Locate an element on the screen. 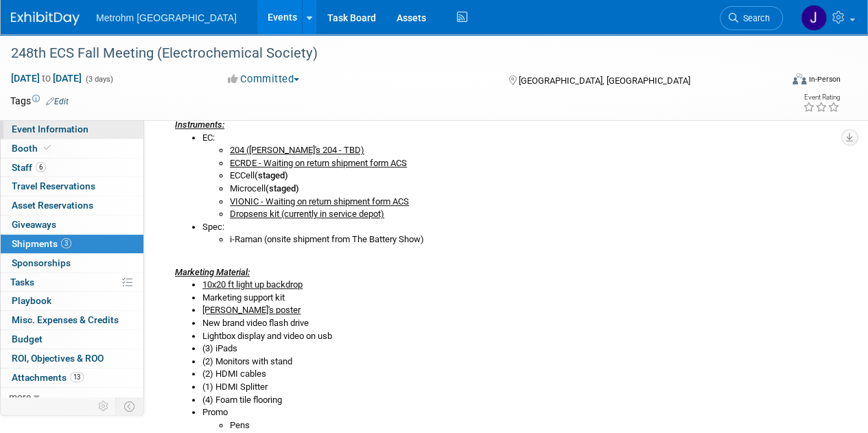 This screenshot has height=433, width=868. div: Event Format is located at coordinates (779, 81).